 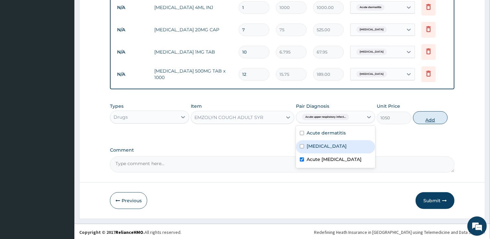 I want to click on label: Types, so click(x=117, y=106).